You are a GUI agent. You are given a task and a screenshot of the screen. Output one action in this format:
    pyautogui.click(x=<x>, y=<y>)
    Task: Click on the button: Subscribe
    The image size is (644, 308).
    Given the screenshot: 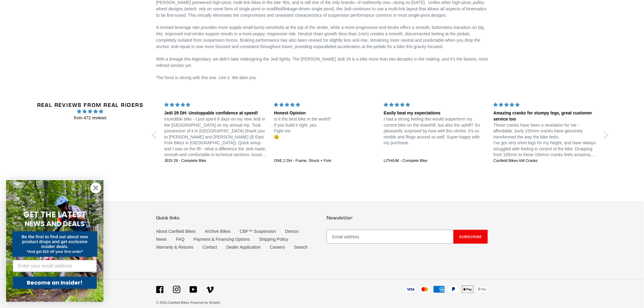 What is the action you would take?
    pyautogui.click(x=471, y=237)
    